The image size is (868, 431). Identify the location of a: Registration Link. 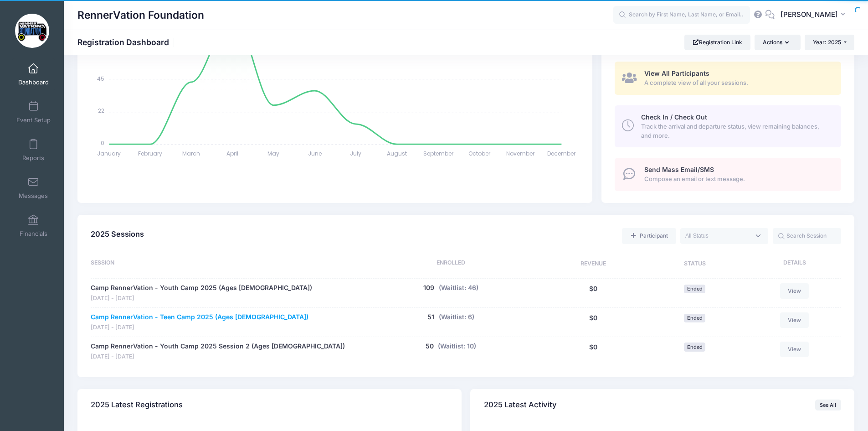
(717, 43).